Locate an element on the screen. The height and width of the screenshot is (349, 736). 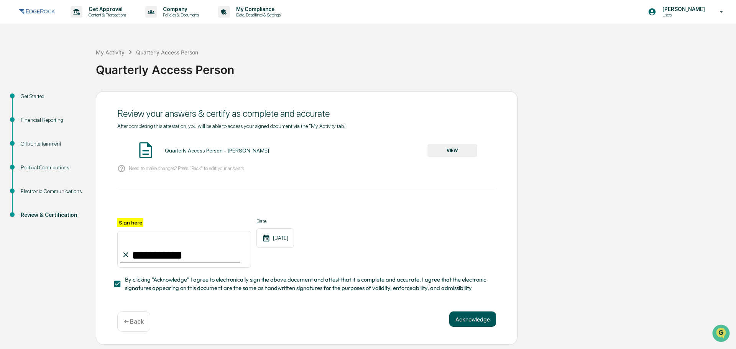
span: Pylon is located at coordinates (84, 133).